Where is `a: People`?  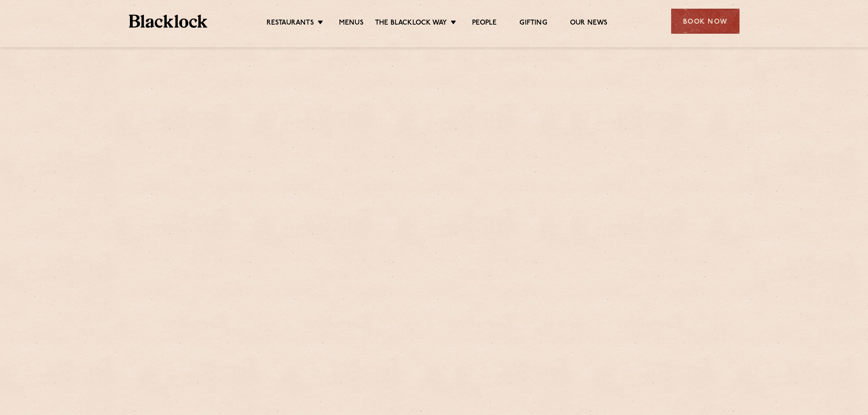
a: People is located at coordinates (485, 24).